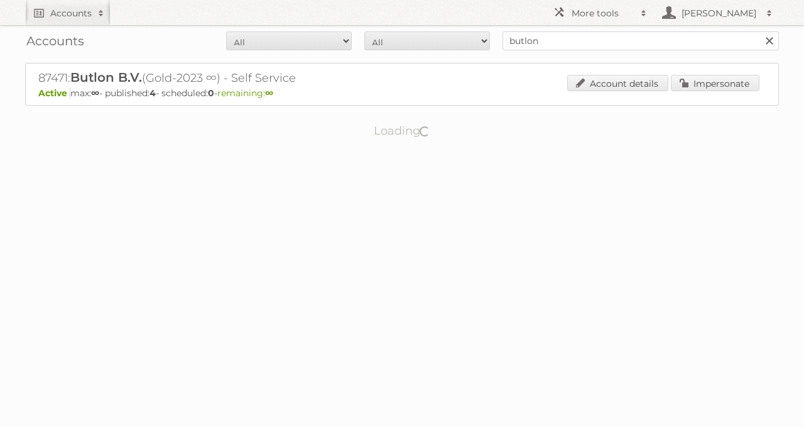 Image resolution: width=804 pixels, height=427 pixels. I want to click on strong: 4, so click(153, 93).